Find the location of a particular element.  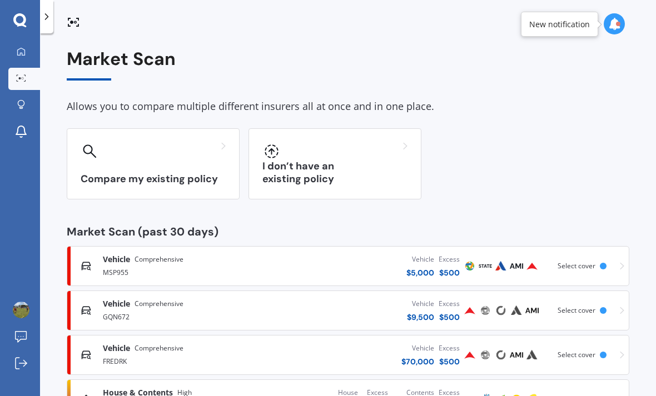

div: FREDRK is located at coordinates (187, 361).